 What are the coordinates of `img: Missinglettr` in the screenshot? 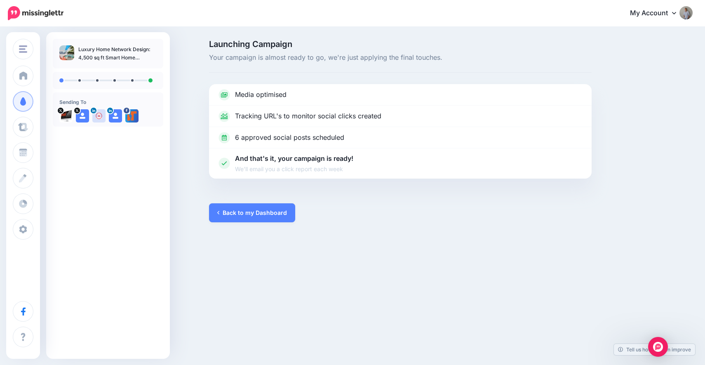 It's located at (35, 13).